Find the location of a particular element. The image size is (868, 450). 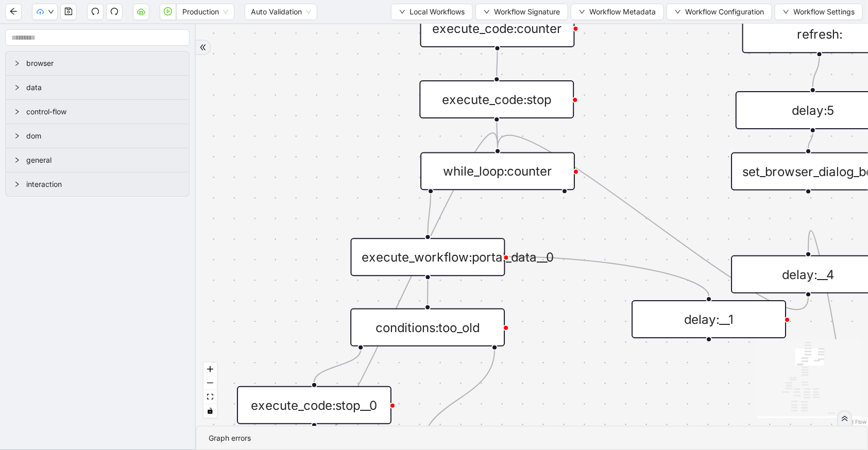

g: Edge from execute_code:stop__0 to while_loop:counter is located at coordinates (406, 287).